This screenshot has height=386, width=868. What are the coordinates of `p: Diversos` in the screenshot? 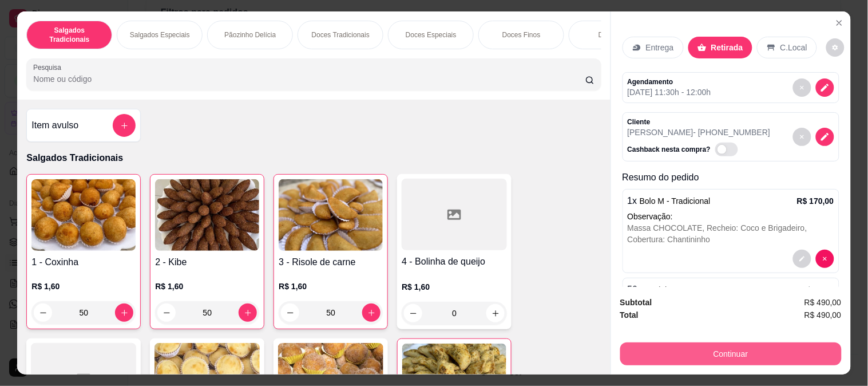 It's located at (612, 35).